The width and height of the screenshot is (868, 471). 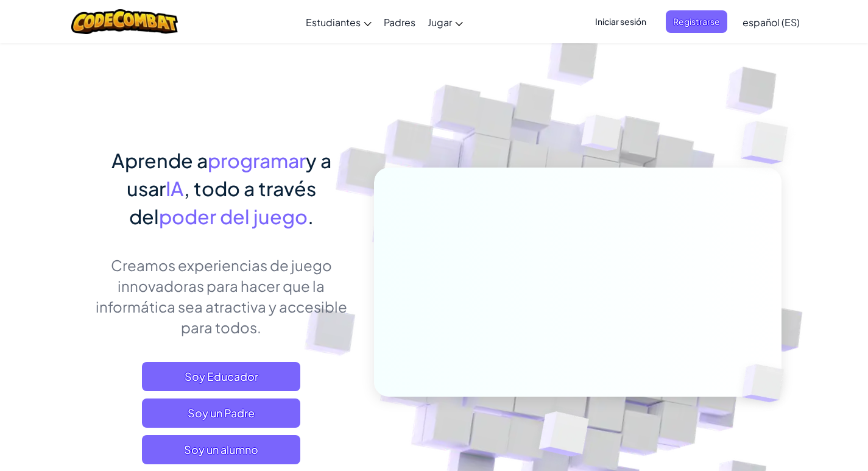 What do you see at coordinates (772, 22) in the screenshot?
I see `a: español (ES)` at bounding box center [772, 22].